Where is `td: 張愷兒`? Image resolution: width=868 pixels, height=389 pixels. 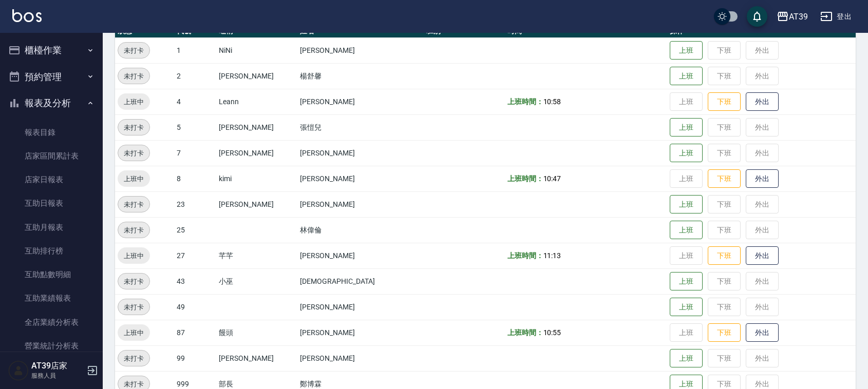 td: 張愷兒 is located at coordinates (360, 128).